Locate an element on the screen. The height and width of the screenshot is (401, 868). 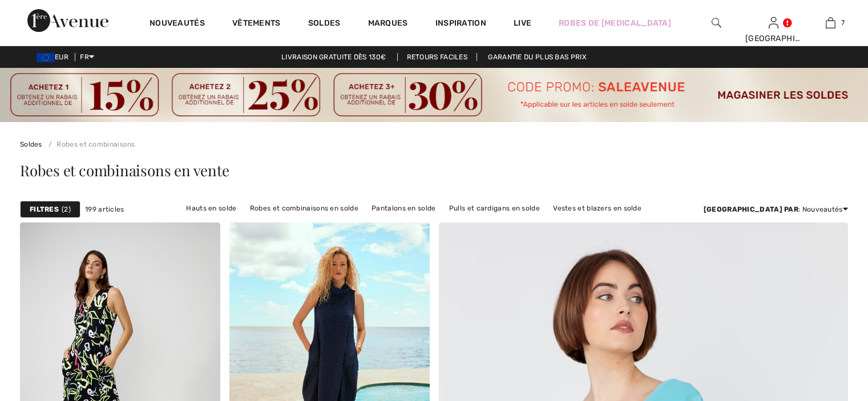
div: : Nouveautés is located at coordinates (775, 209).